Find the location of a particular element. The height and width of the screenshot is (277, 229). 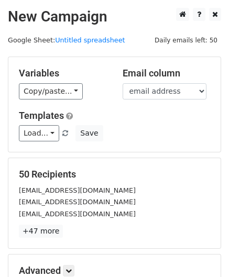

button: Save is located at coordinates (89, 133).